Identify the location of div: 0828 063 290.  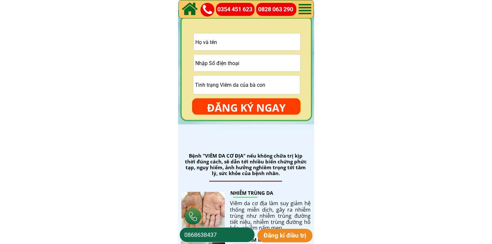
(277, 9).